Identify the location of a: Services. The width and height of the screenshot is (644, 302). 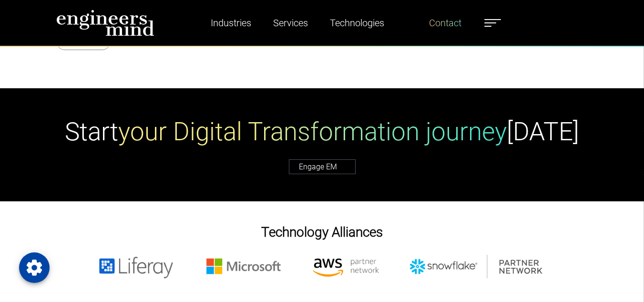
(290, 23).